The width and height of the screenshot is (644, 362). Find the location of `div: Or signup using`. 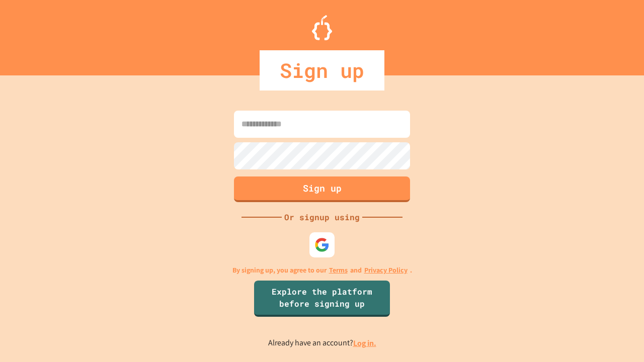

div: Or signup using is located at coordinates (322, 217).